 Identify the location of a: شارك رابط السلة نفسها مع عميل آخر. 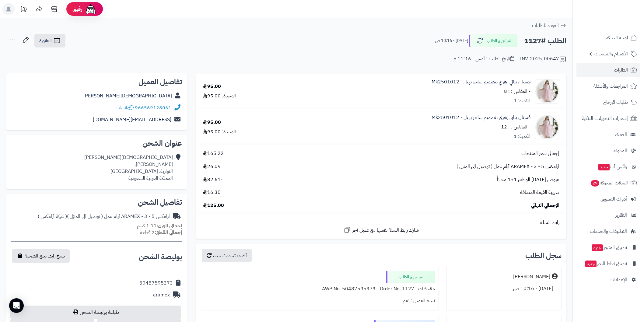
(381, 230).